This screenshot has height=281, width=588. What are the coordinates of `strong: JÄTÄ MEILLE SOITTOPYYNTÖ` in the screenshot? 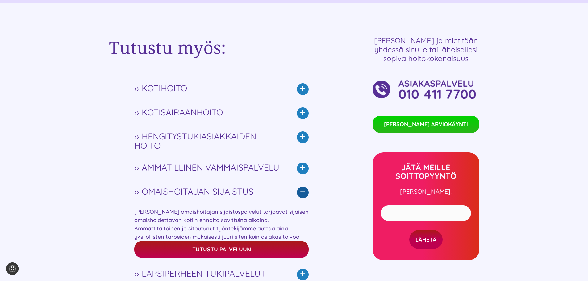 It's located at (426, 172).